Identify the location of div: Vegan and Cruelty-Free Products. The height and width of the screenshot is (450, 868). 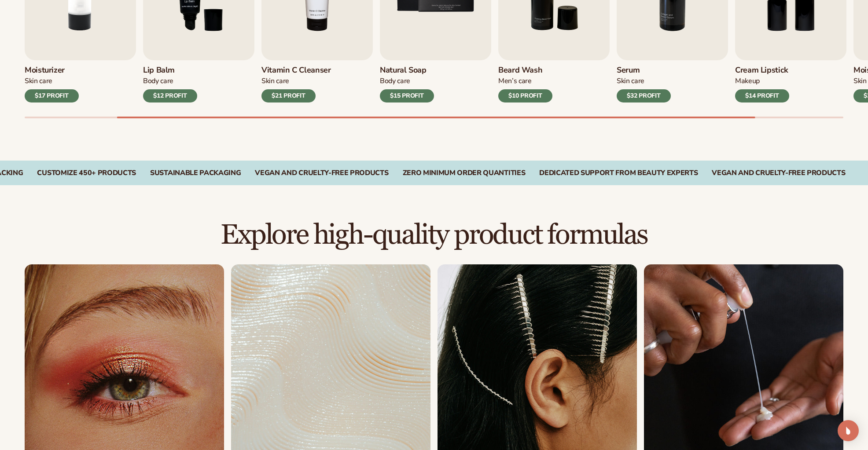
(778, 173).